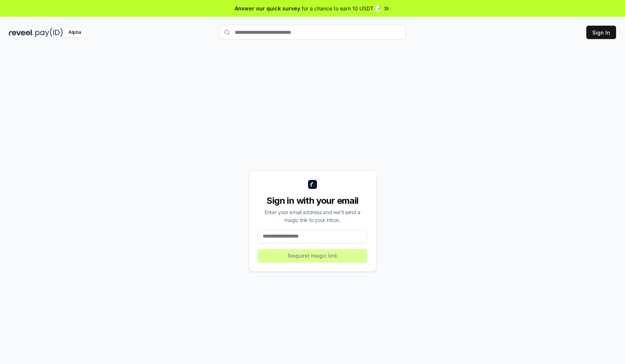 The width and height of the screenshot is (625, 364). Describe the element at coordinates (312, 184) in the screenshot. I see `img: logo_small` at that location.